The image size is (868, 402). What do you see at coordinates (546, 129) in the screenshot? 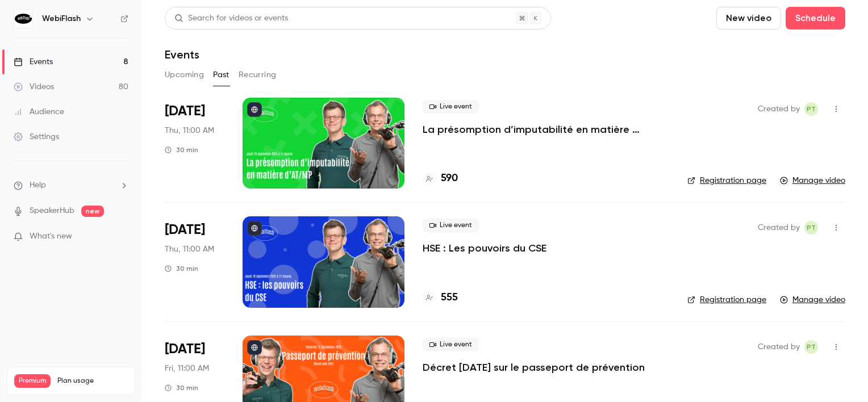
I see `p: La présomption d’imputabilité en matière d’AT/MP` at bounding box center [546, 129].